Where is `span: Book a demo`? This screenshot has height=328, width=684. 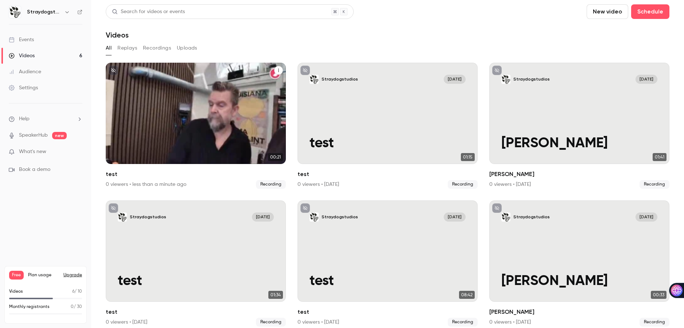 span: Book a demo is located at coordinates (35, 169).